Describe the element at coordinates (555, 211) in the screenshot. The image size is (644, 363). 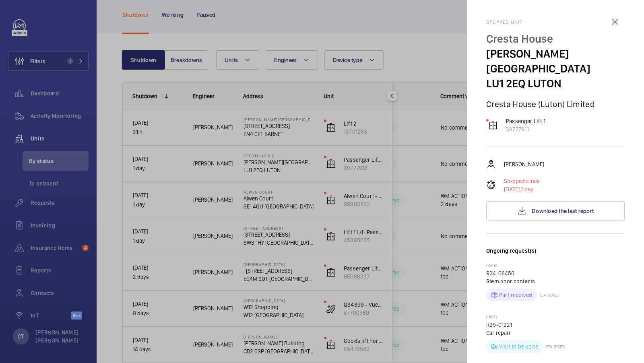
I see `button: Download the last report` at that location.